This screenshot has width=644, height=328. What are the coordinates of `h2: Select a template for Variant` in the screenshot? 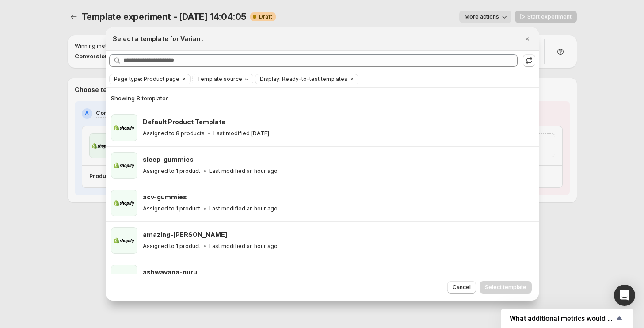 It's located at (158, 39).